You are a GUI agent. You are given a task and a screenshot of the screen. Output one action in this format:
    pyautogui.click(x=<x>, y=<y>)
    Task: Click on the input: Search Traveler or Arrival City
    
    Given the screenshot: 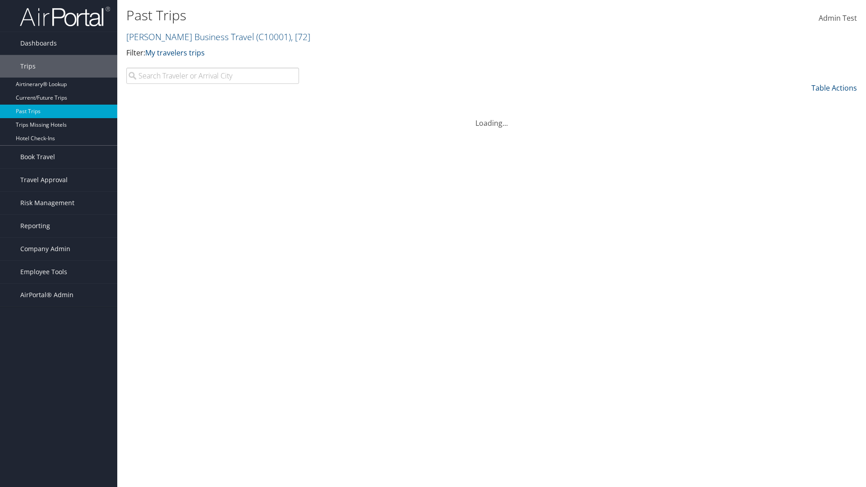 What is the action you would take?
    pyautogui.click(x=212, y=76)
    